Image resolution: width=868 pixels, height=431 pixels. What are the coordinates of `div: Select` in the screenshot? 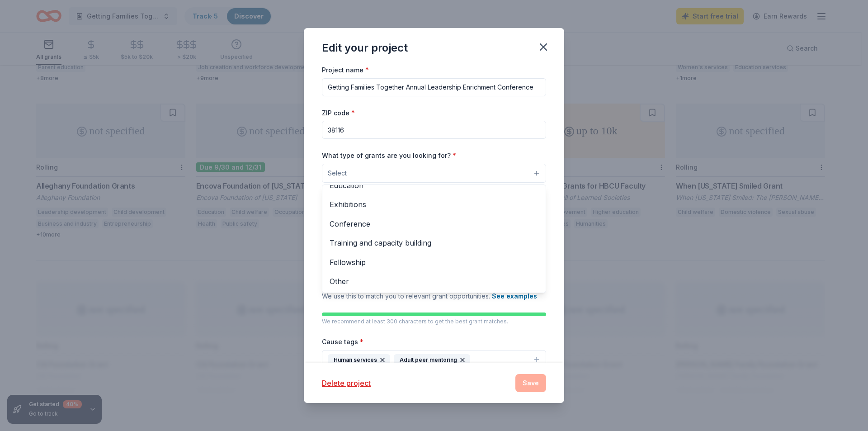 It's located at (434, 239).